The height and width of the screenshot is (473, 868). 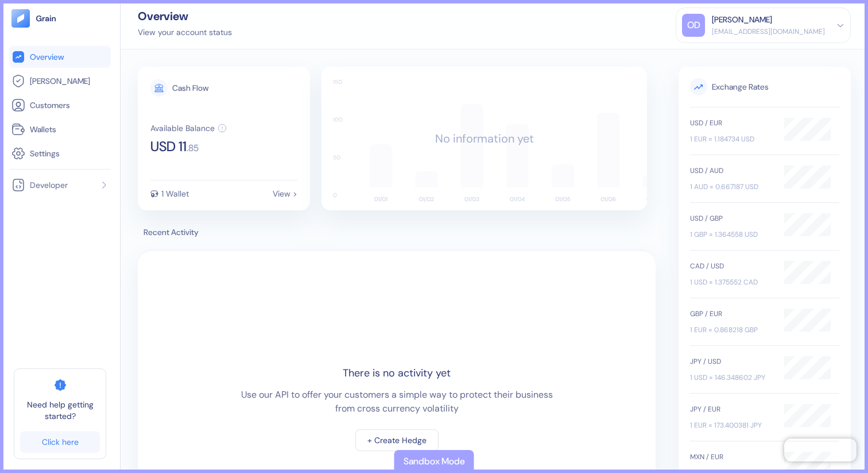 What do you see at coordinates (20, 18) in the screenshot?
I see `img: logo-tablet-V2.svg` at bounding box center [20, 18].